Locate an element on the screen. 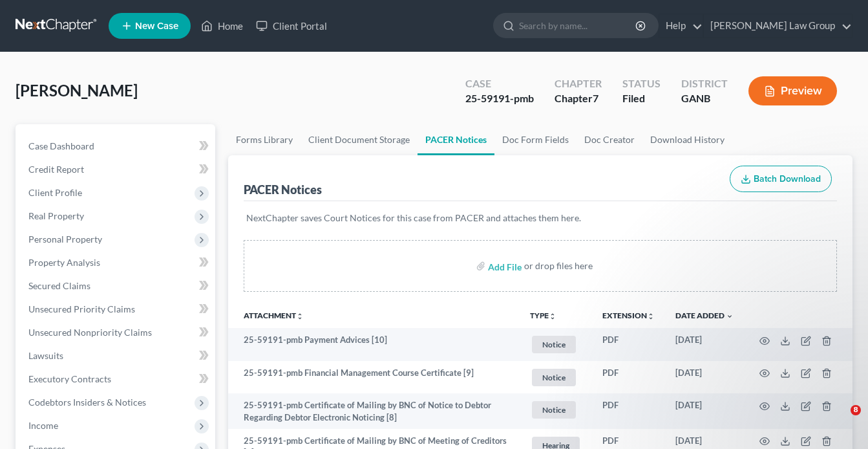 The width and height of the screenshot is (868, 449). span: Codebtors Insiders & Notices is located at coordinates (88, 402).